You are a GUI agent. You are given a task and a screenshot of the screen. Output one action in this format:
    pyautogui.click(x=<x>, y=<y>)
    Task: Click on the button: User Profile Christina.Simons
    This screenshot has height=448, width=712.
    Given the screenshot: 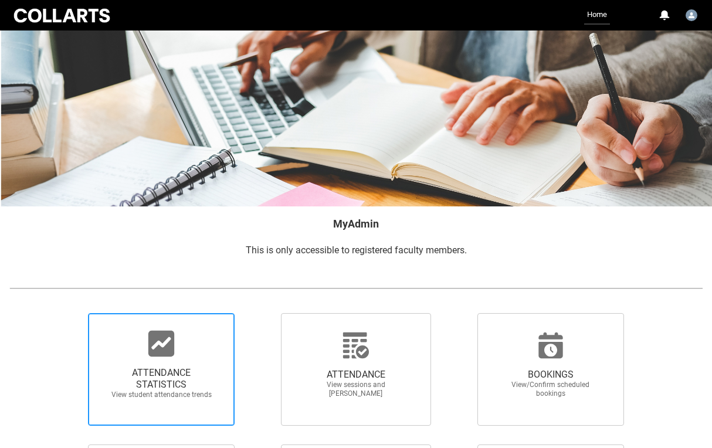 What is the action you would take?
    pyautogui.click(x=691, y=14)
    